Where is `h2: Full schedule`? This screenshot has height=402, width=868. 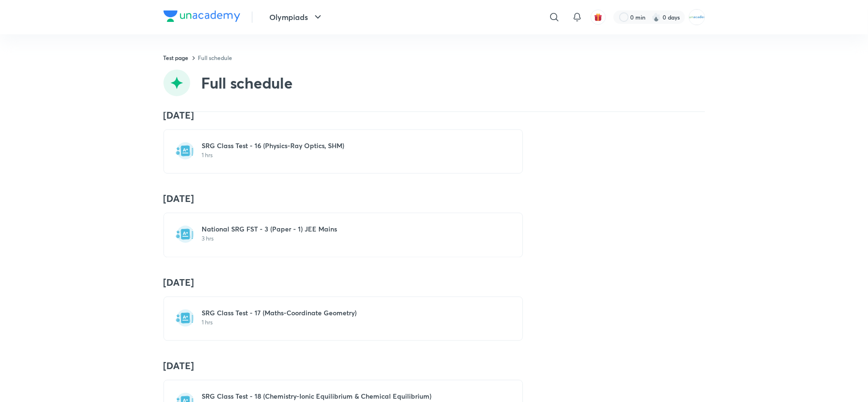 h2: Full schedule is located at coordinates (247, 83).